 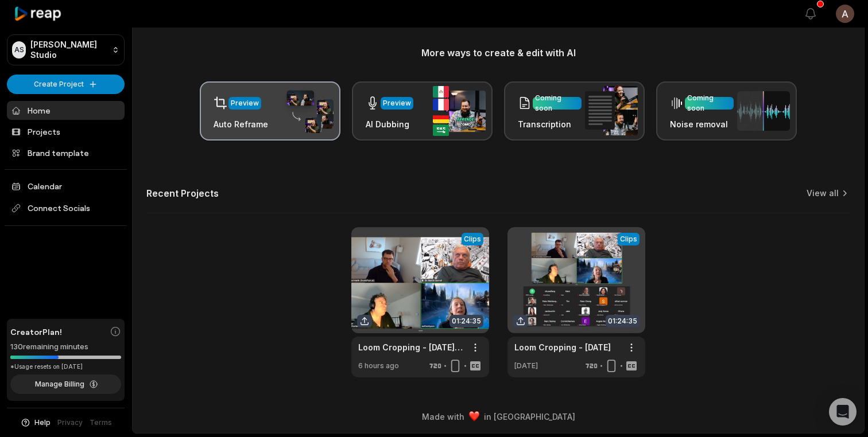 I want to click on h3: AI Dubbing, so click(x=389, y=124).